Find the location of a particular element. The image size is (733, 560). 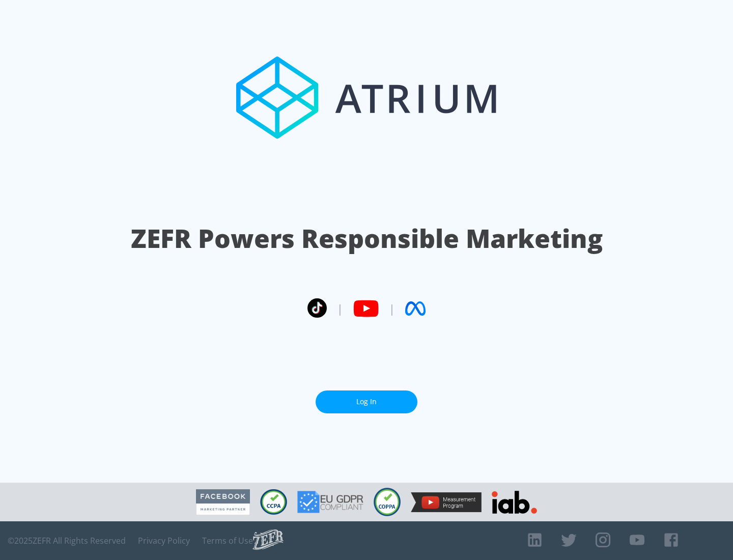

img: COPPA Compliant is located at coordinates (387, 502).